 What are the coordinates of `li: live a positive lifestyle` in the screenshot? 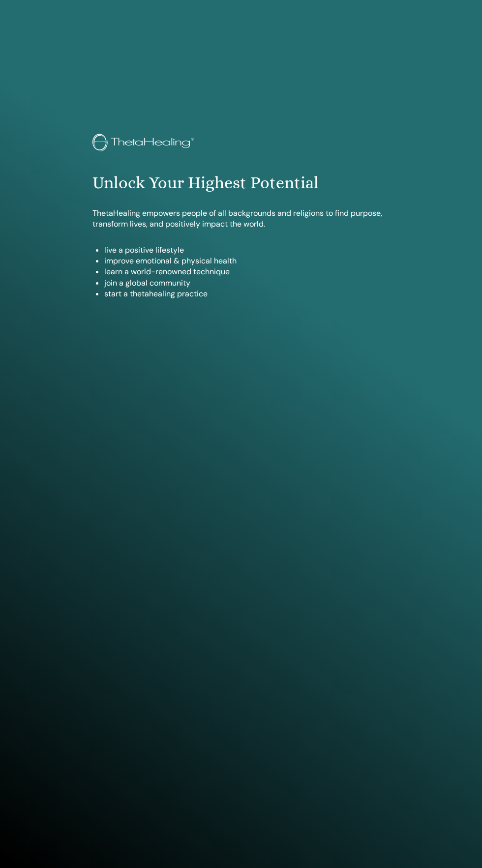 It's located at (246, 251).